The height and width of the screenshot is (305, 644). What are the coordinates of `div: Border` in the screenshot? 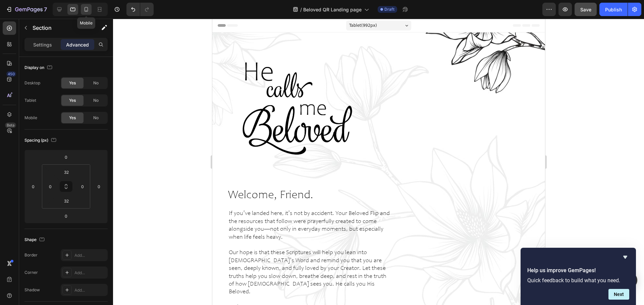 It's located at (31, 255).